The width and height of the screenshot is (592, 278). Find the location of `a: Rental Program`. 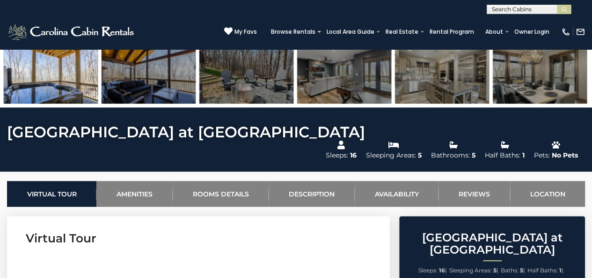

a: Rental Program is located at coordinates (452, 32).